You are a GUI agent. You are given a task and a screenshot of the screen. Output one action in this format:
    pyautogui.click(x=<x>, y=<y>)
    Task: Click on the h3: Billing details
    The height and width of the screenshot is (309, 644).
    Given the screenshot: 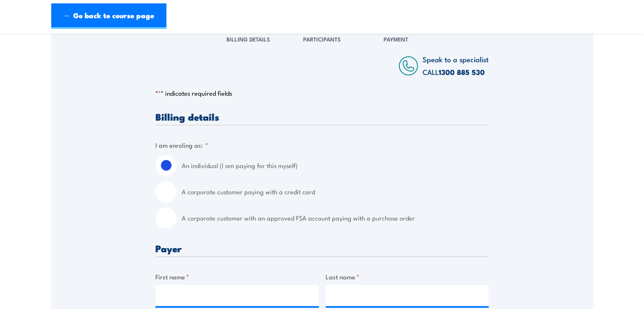 What is the action you would take?
    pyautogui.click(x=322, y=116)
    